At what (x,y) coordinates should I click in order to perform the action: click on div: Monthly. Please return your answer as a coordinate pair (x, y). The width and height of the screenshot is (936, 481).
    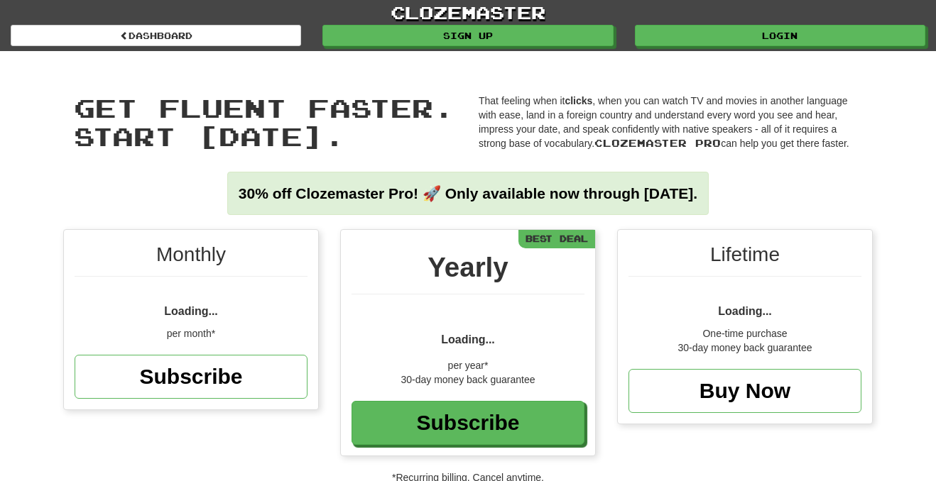
    Looking at the image, I should click on (191, 258).